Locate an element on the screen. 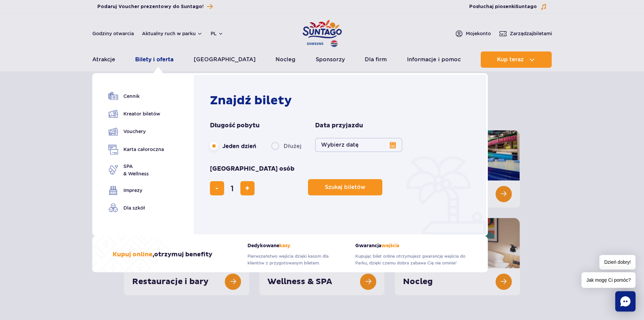 The height and width of the screenshot is (320, 644). span: Moje konto is located at coordinates (479, 34).